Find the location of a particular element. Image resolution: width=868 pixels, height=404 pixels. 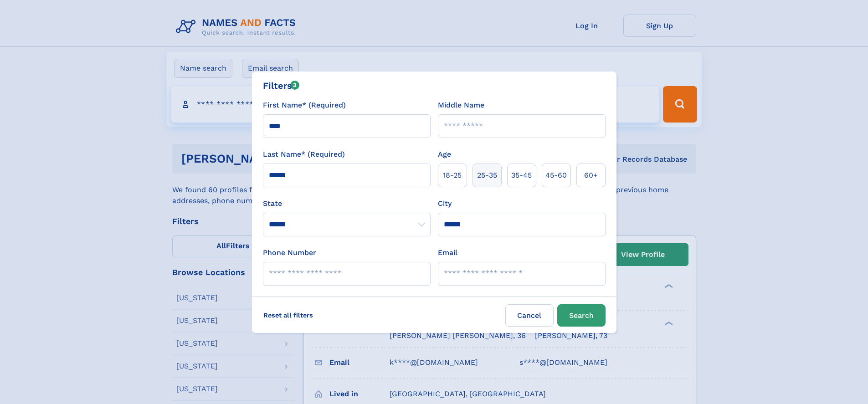

label: First Name* (Required) is located at coordinates (305, 105).